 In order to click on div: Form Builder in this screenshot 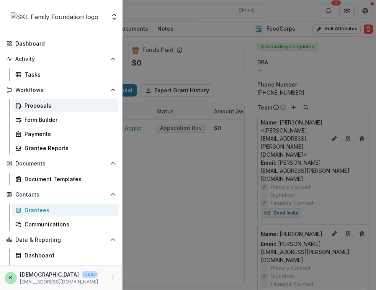, I will do `click(69, 120)`.